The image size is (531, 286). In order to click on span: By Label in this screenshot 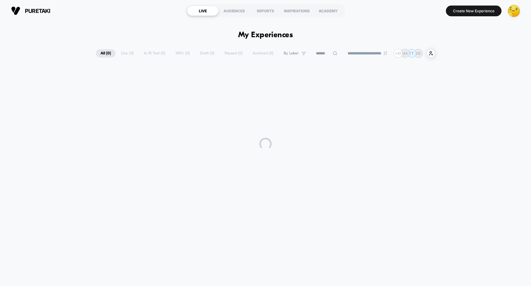, I will do `click(291, 53)`.